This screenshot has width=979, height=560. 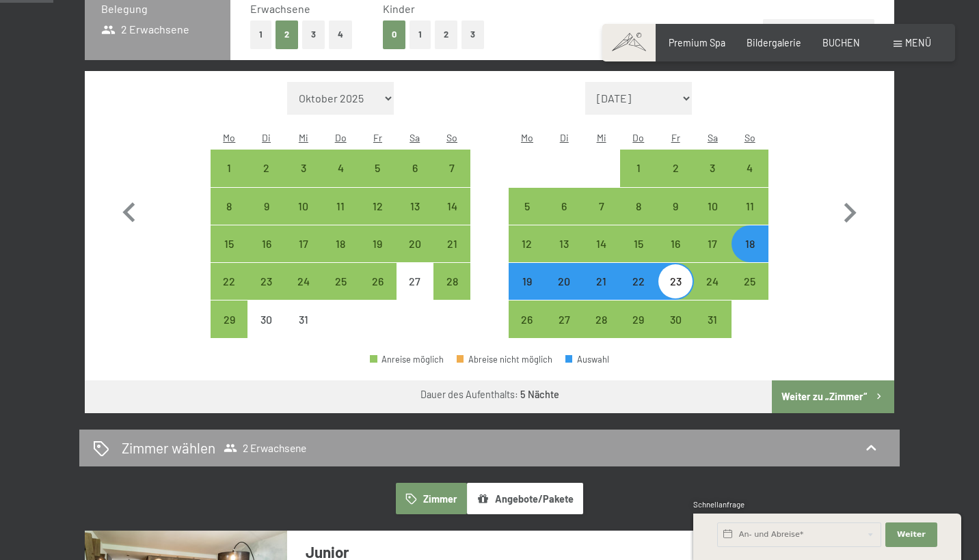 What do you see at coordinates (564, 218) in the screenshot?
I see `div: 6` at bounding box center [564, 218].